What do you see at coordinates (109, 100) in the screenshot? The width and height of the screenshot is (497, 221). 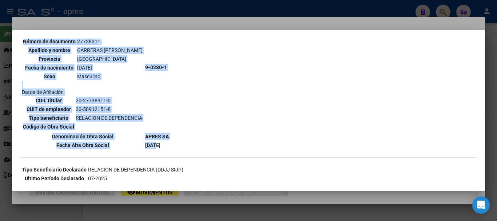 I see `td: 20-27738311-0` at bounding box center [109, 100].